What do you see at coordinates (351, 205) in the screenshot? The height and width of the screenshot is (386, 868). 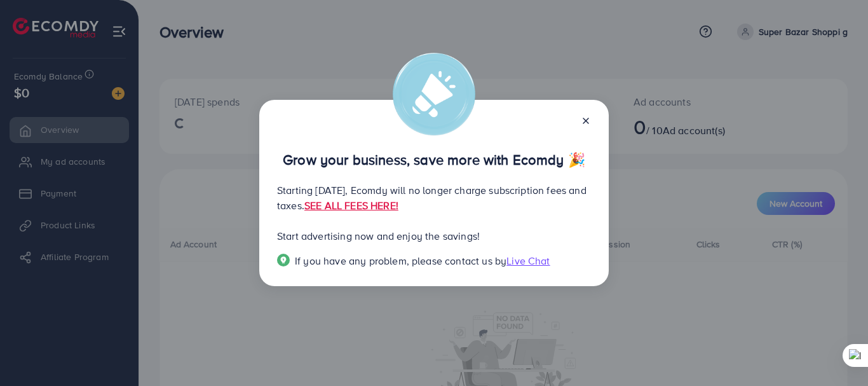 I see `a: SEE ALL FEES HERE!` at bounding box center [351, 205].